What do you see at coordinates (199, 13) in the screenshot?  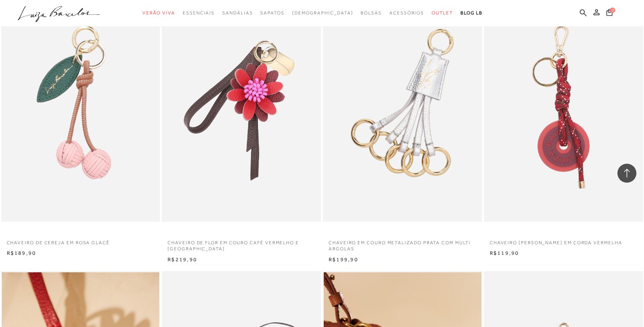 I see `span: Essenciais` at bounding box center [199, 13].